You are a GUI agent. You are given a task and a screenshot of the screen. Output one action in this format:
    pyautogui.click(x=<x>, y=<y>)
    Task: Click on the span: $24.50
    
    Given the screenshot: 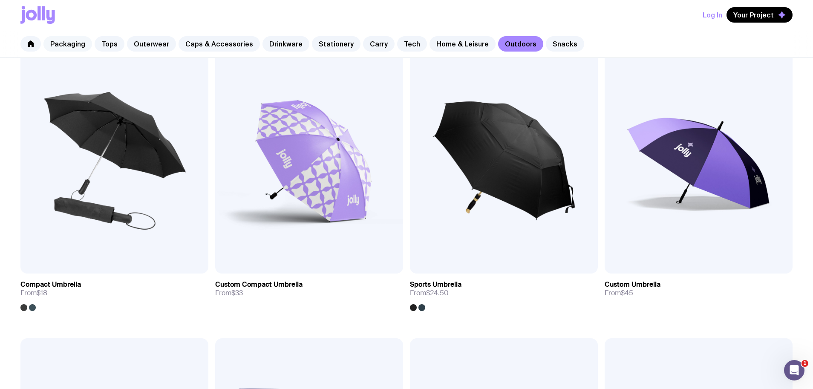 What is the action you would take?
    pyautogui.click(x=437, y=293)
    